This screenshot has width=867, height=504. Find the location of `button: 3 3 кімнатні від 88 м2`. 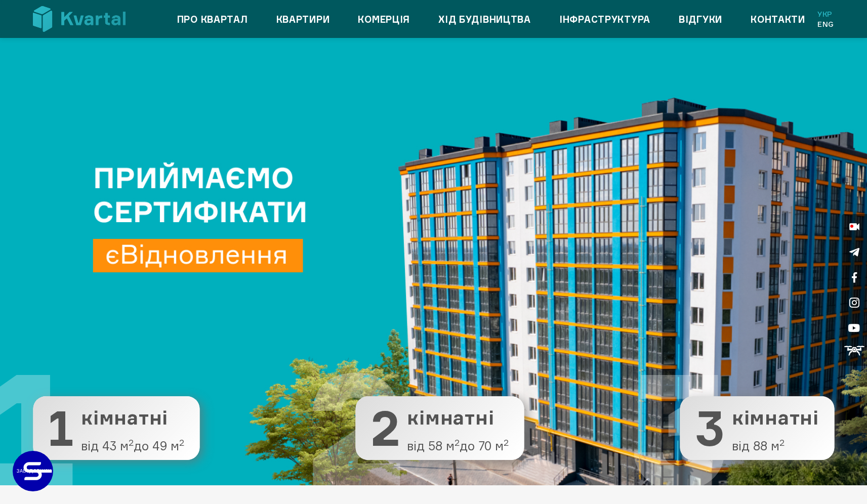

button: 3 3 кімнатні від 88 м2 is located at coordinates (757, 428).